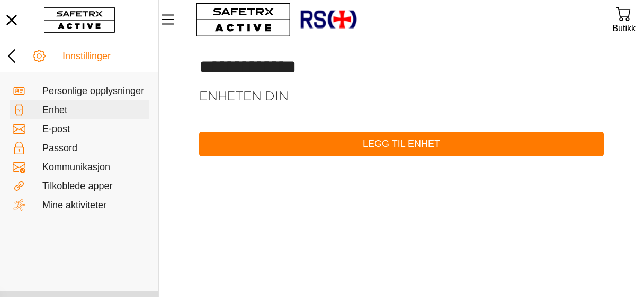 This screenshot has width=644, height=297. I want to click on font: Enhet, so click(55, 110).